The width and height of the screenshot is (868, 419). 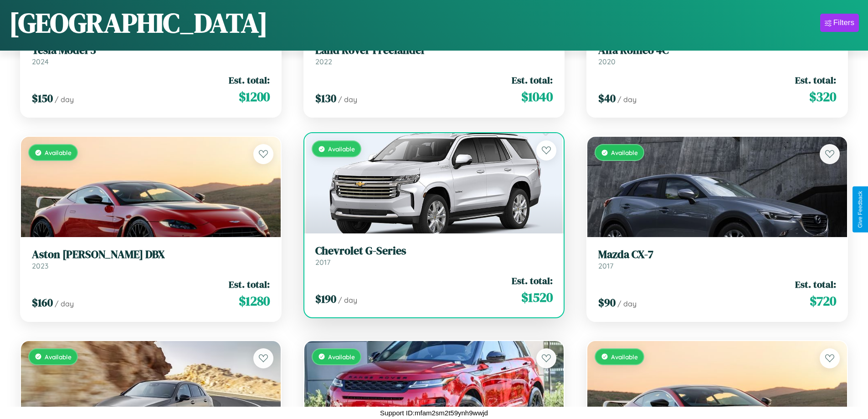 I want to click on a: Tesla Model 32024, so click(x=151, y=55).